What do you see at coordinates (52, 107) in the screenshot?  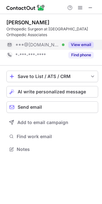 I see `button: Send email` at bounding box center [52, 107].